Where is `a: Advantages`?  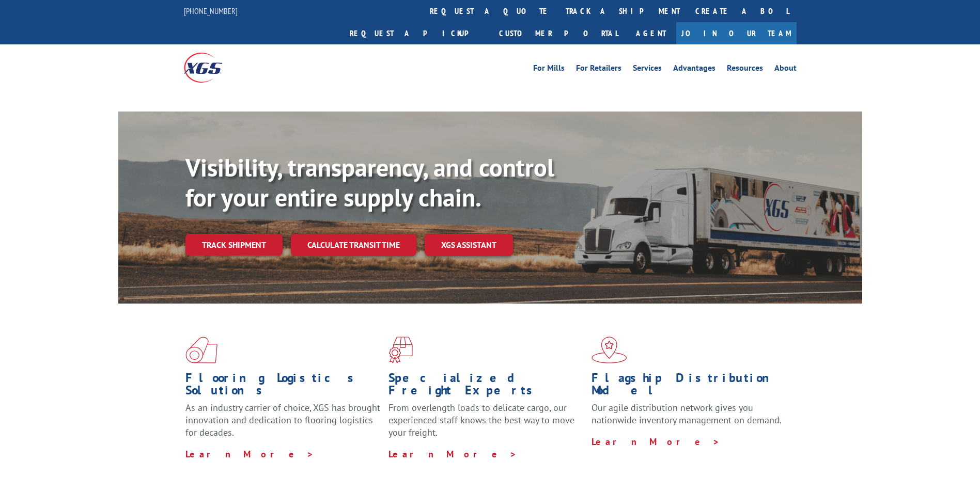
a: Advantages is located at coordinates (694, 70).